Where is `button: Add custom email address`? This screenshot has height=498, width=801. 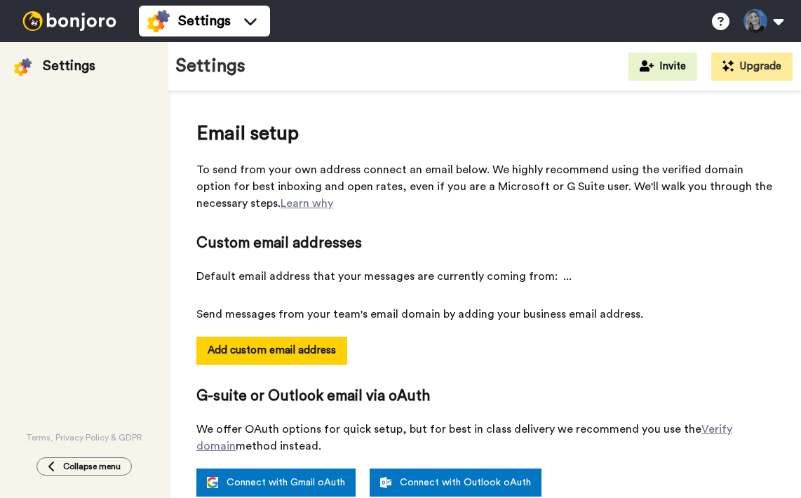
button: Add custom email address is located at coordinates (271, 351).